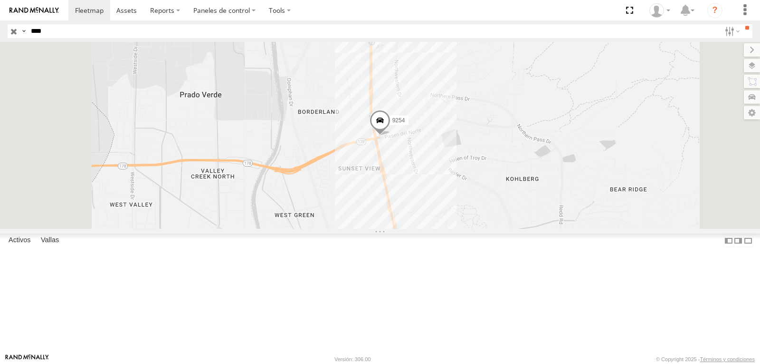  I want to click on font: Paneles de control, so click(221, 10).